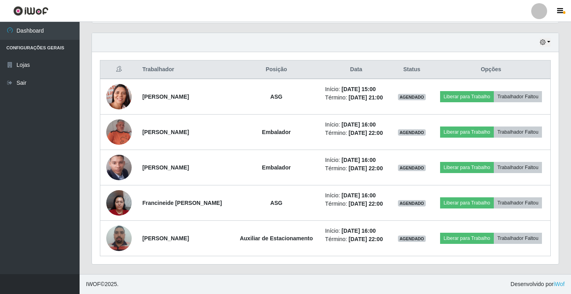 The width and height of the screenshot is (571, 294). Describe the element at coordinates (102, 284) in the screenshot. I see `span: © 2025 .` at that location.